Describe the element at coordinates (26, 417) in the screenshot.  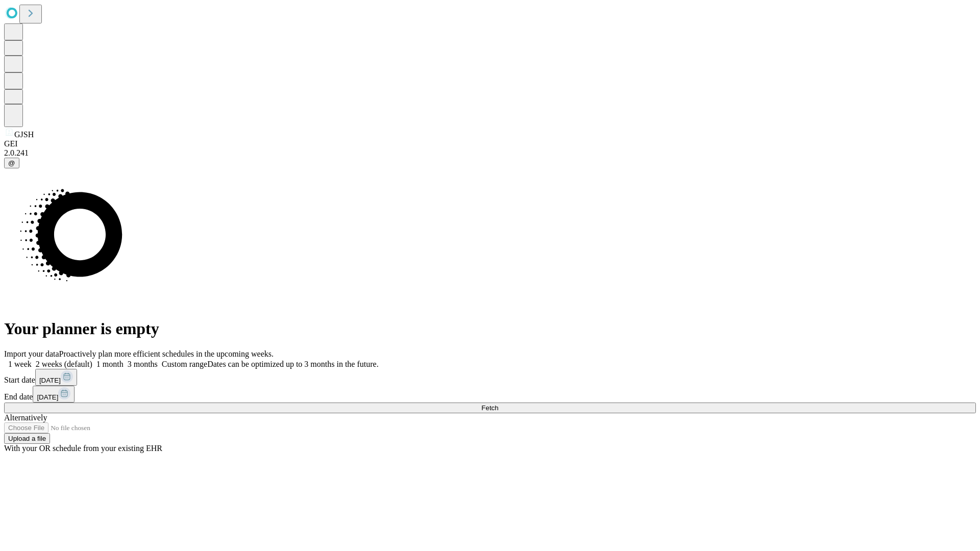
I see `span: Alternatively` at that location.